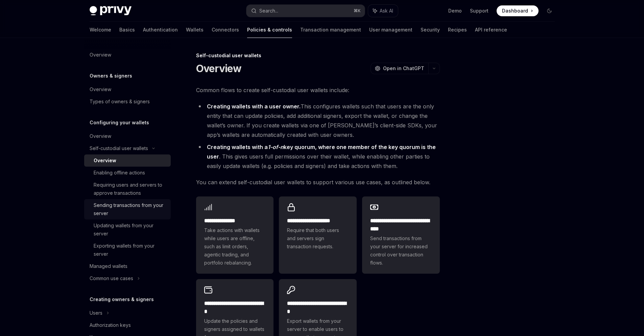 This screenshot has height=336, width=644. I want to click on a: Welcome, so click(101, 30).